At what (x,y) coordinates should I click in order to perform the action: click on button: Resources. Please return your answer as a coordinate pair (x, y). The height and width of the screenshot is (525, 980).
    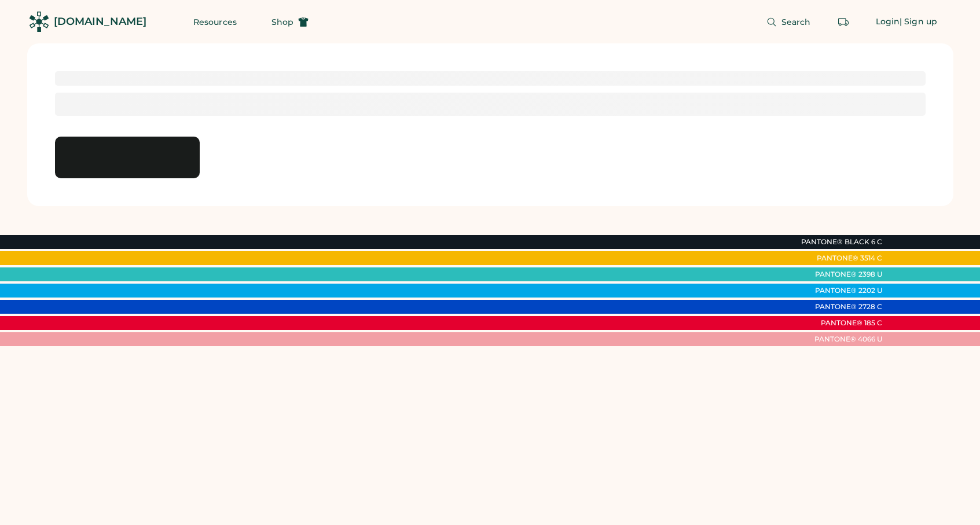
    Looking at the image, I should click on (215, 22).